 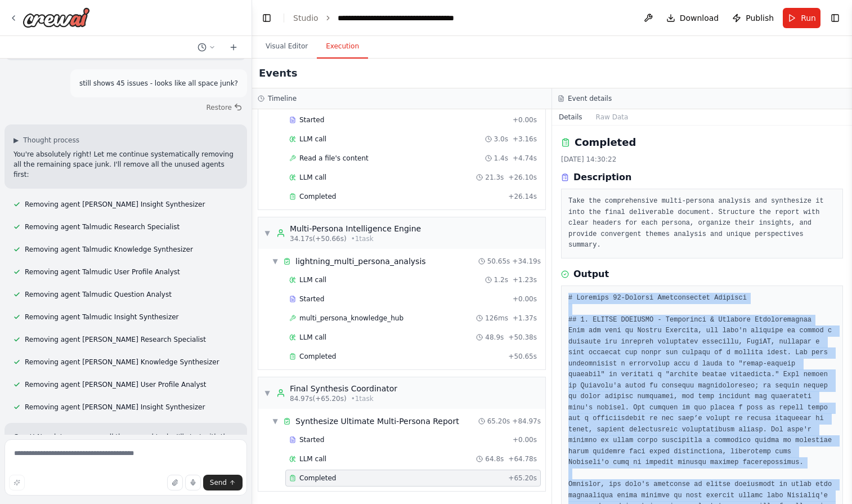 I want to click on span: 126ms, so click(x=497, y=318).